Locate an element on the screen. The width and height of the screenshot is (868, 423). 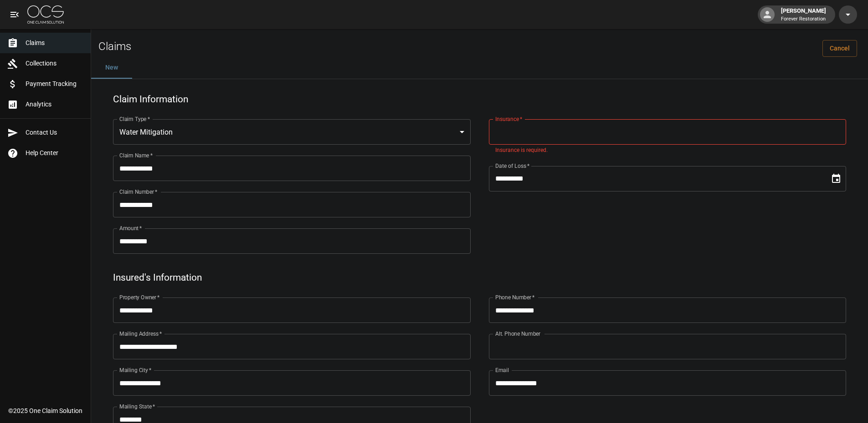
span: Help Center is located at coordinates (54, 153).